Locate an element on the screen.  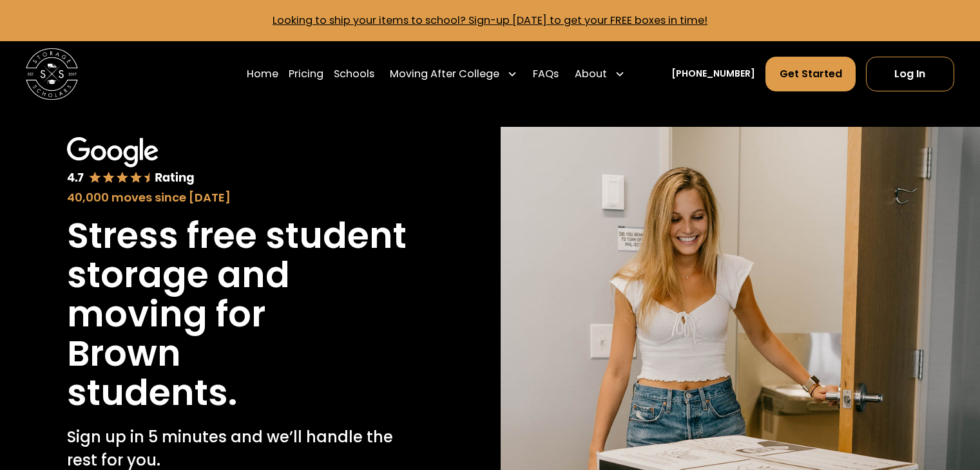
h1: Brown is located at coordinates (124, 354).